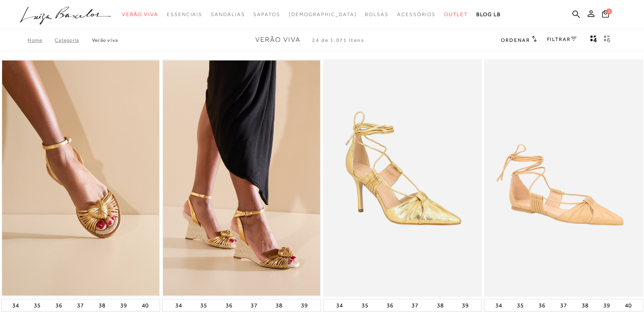  I want to click on a: Categoria, so click(73, 40).